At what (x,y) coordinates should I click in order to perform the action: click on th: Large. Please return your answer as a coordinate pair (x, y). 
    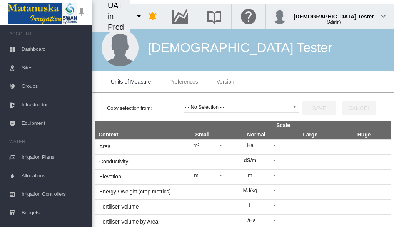
    Looking at the image, I should click on (310, 134).